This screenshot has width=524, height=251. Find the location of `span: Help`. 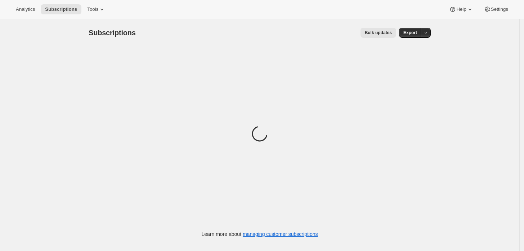

span: Help is located at coordinates (461, 9).